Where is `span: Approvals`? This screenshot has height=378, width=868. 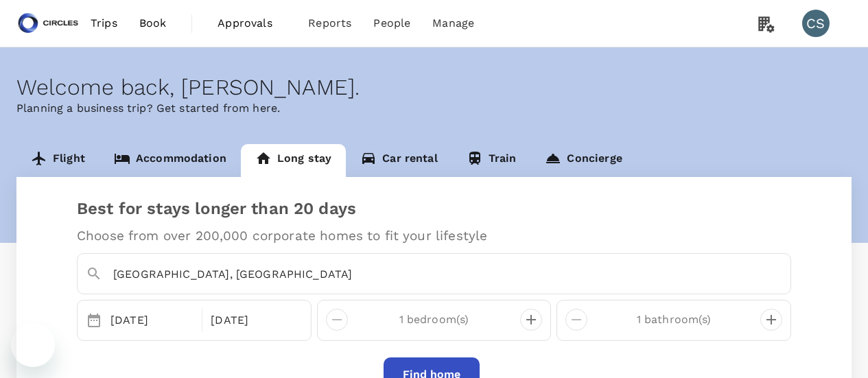 span: Approvals is located at coordinates (252, 23).